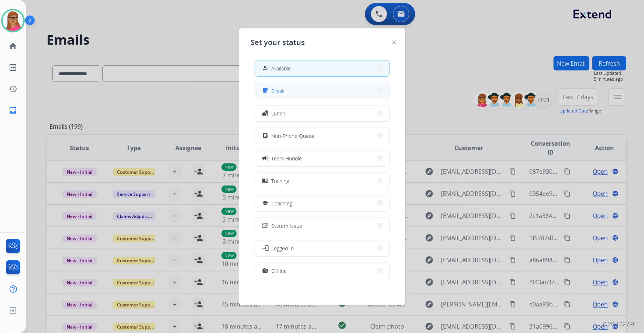  What do you see at coordinates (265, 203) in the screenshot?
I see `mat-icon: school` at bounding box center [265, 203].